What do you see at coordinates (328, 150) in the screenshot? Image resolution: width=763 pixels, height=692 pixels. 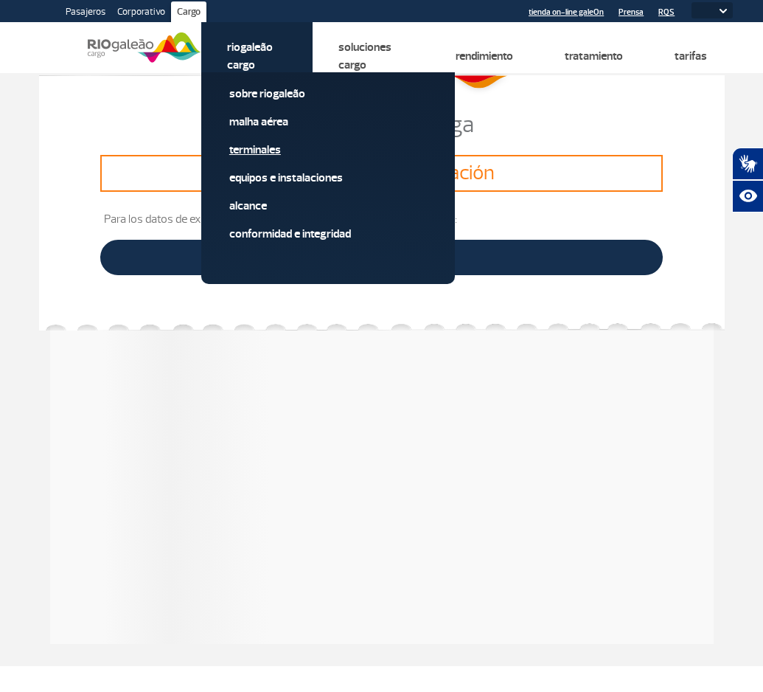 I see `a: Terminales` at bounding box center [328, 150].